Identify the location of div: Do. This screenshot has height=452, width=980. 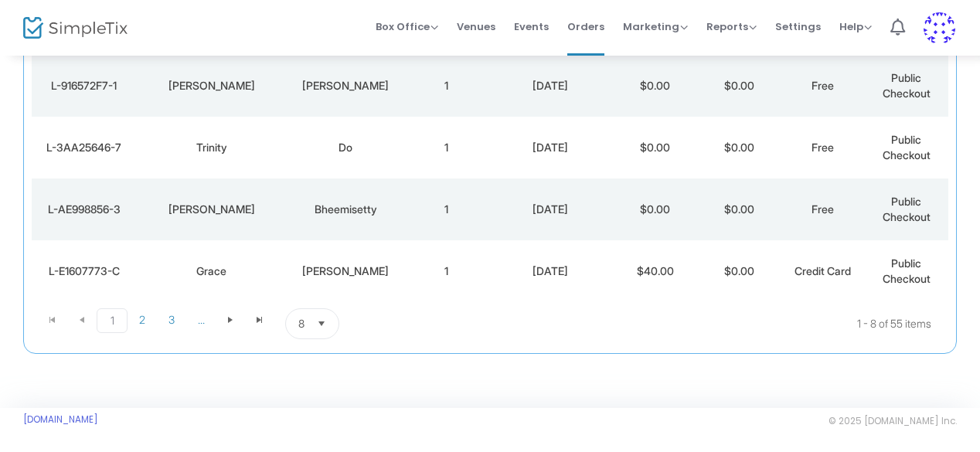
(346, 147).